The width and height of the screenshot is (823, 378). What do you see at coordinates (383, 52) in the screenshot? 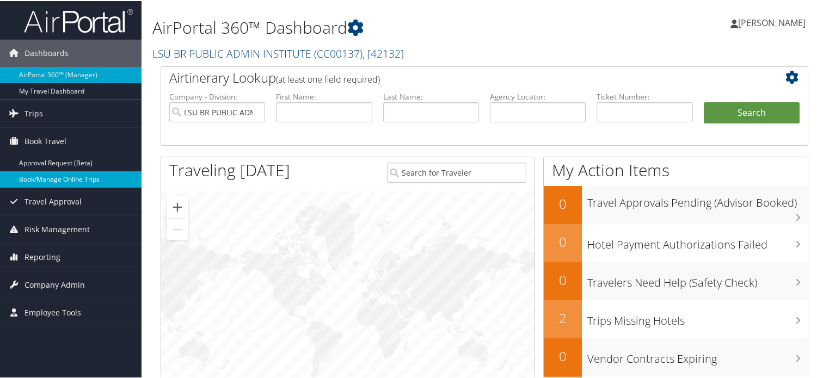
I see `span: , [ 42132 ]` at bounding box center [383, 52].